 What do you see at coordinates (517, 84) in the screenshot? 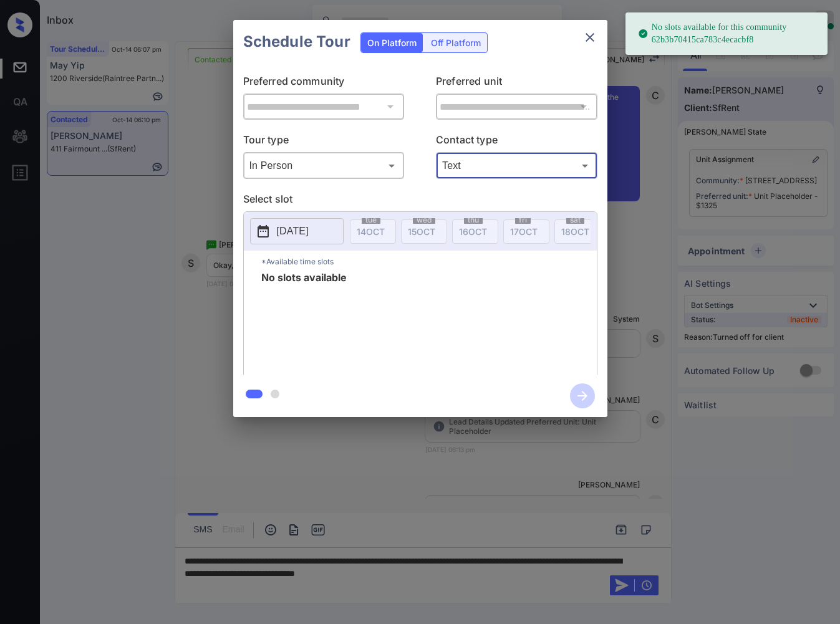
I see `p: Preferred unit` at bounding box center [517, 84].